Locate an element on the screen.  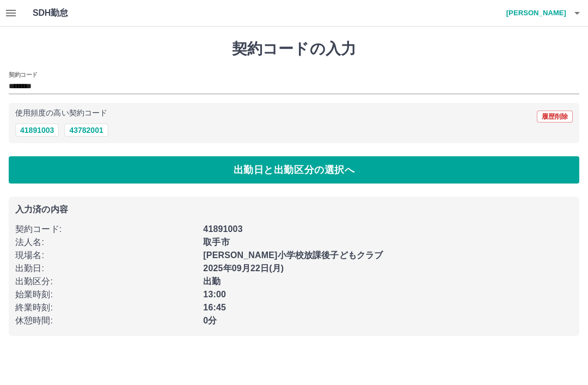
b: 出勤 is located at coordinates (212, 281).